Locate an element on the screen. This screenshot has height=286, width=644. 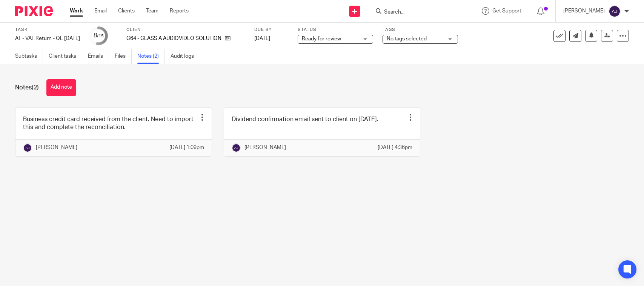
a: Notes (2) is located at coordinates (151, 56).